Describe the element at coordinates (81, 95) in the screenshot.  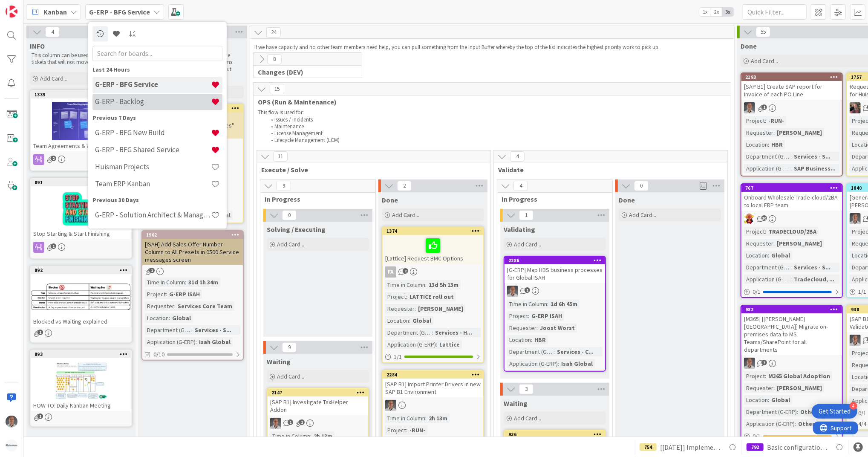
I see `div: 1339` at that location.